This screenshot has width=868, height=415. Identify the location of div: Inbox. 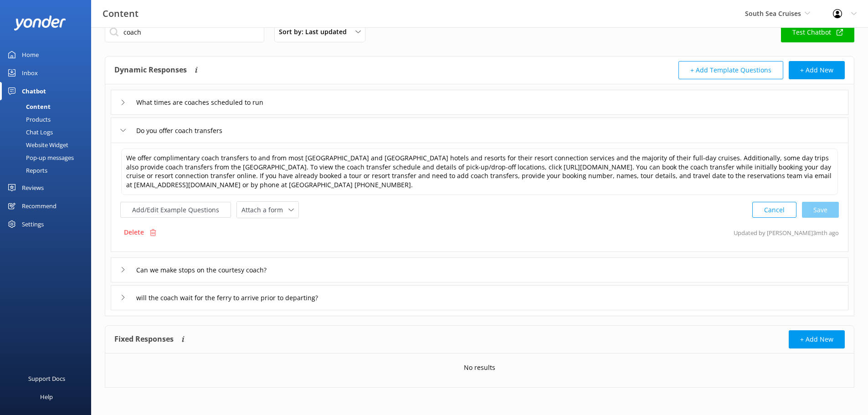
(30, 73).